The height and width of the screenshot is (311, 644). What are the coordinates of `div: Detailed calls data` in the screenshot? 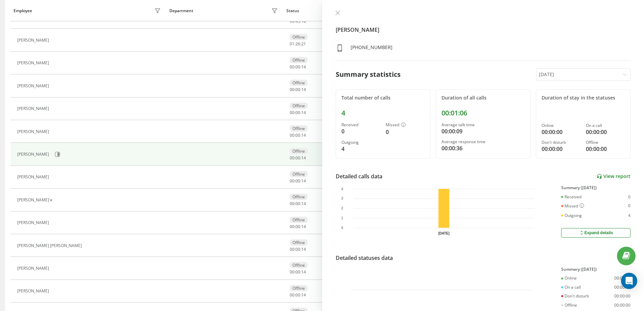 It's located at (359, 176).